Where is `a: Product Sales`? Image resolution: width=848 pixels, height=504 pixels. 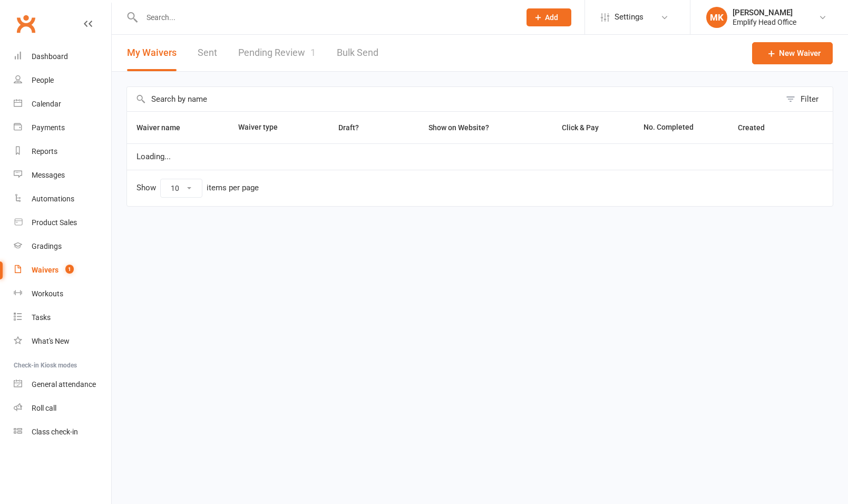 a: Product Sales is located at coordinates (62, 222).